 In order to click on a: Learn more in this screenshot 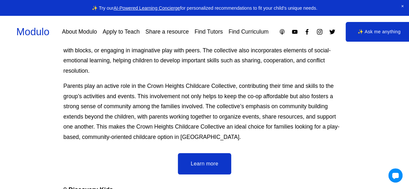, I will do `click(204, 164)`.